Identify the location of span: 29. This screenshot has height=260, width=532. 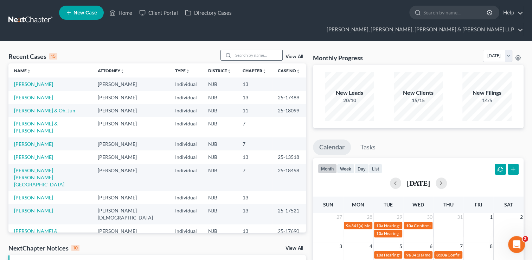
(400, 217).